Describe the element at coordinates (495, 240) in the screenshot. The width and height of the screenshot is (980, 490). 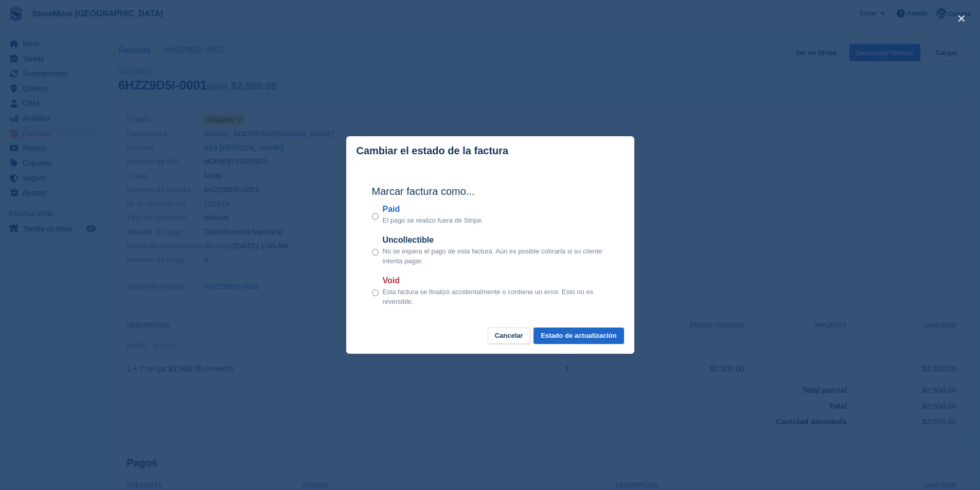
I see `label: Uncollectible` at that location.